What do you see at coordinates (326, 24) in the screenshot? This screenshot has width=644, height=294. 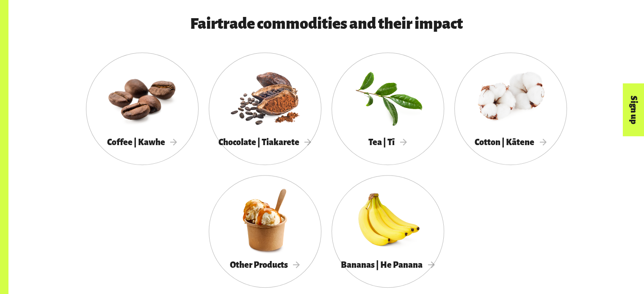 I see `h3: Fairtrade commodities and their impact` at bounding box center [326, 24].